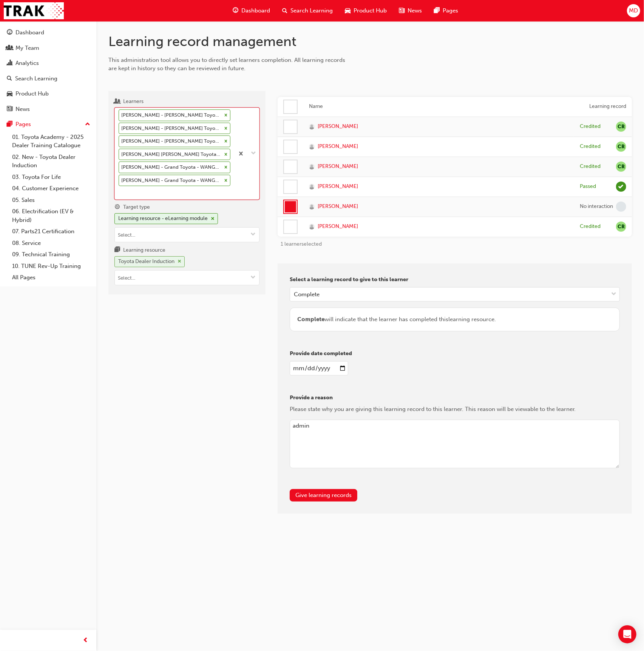  What do you see at coordinates (311, 11) in the screenshot?
I see `span: Search Learning` at bounding box center [311, 11].